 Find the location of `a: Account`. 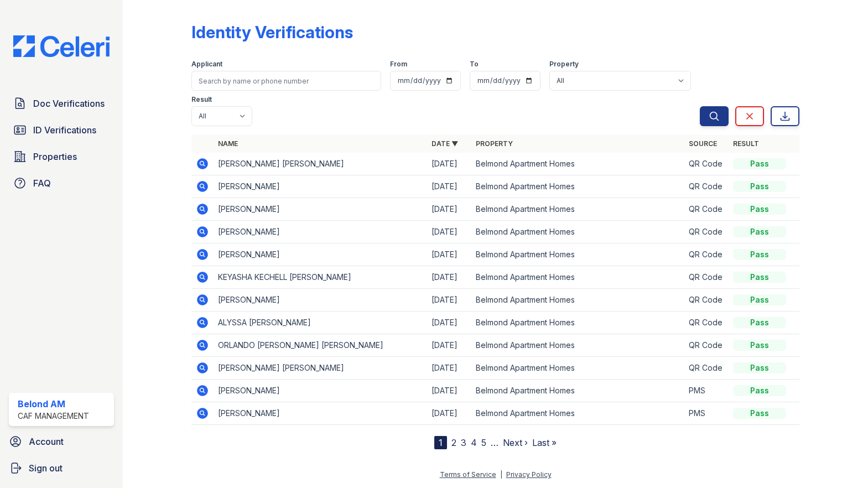

a: Account is located at coordinates (61, 442).